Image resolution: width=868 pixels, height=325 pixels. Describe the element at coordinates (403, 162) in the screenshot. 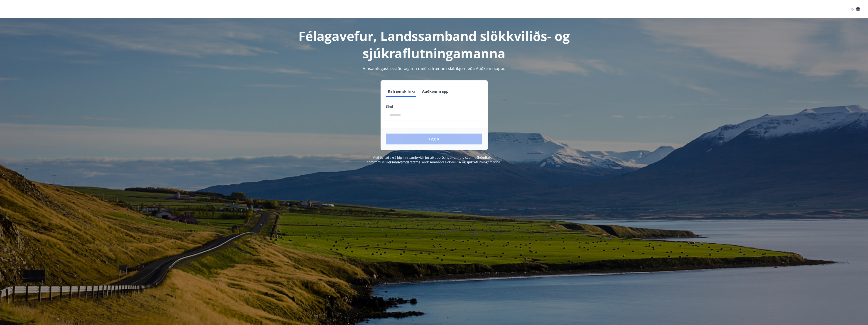

I see `a: Persónuverndarstefna` at that location.